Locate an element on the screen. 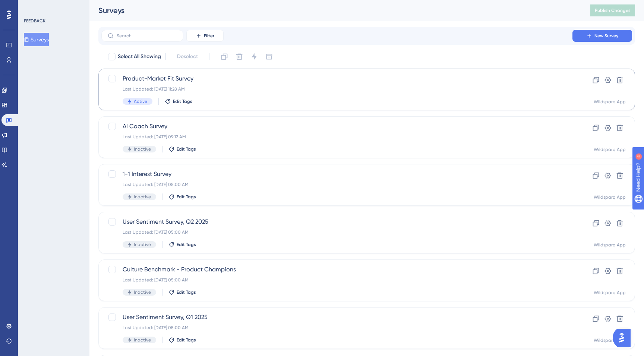 The width and height of the screenshot is (644, 356). button: Deselect is located at coordinates (187, 56).